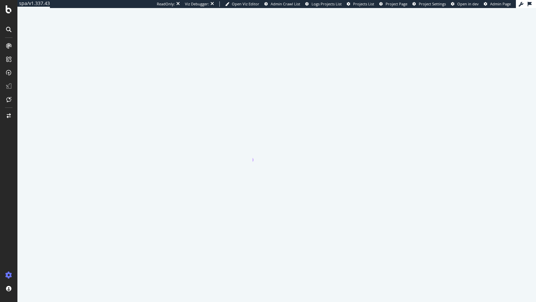 Image resolution: width=536 pixels, height=302 pixels. I want to click on a: Project Settings, so click(430, 4).